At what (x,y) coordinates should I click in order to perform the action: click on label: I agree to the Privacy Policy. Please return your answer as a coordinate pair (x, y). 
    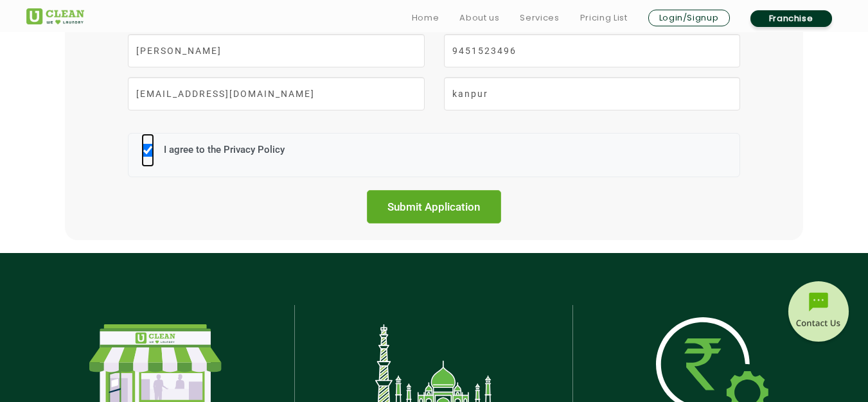
    Looking at the image, I should click on (222, 155).